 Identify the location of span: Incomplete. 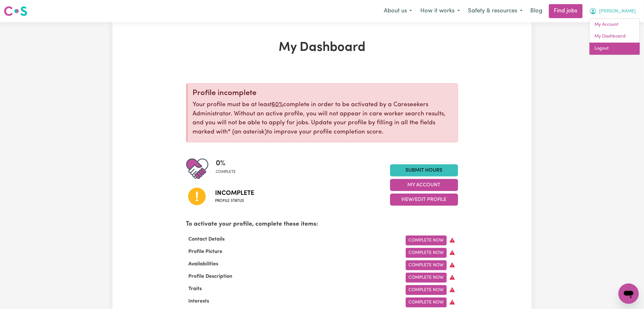
(235, 193).